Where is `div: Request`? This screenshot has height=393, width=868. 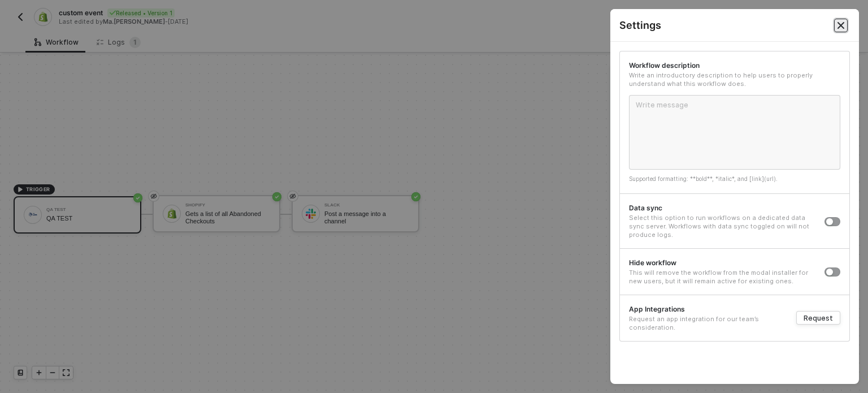
div: Request is located at coordinates (818, 318).